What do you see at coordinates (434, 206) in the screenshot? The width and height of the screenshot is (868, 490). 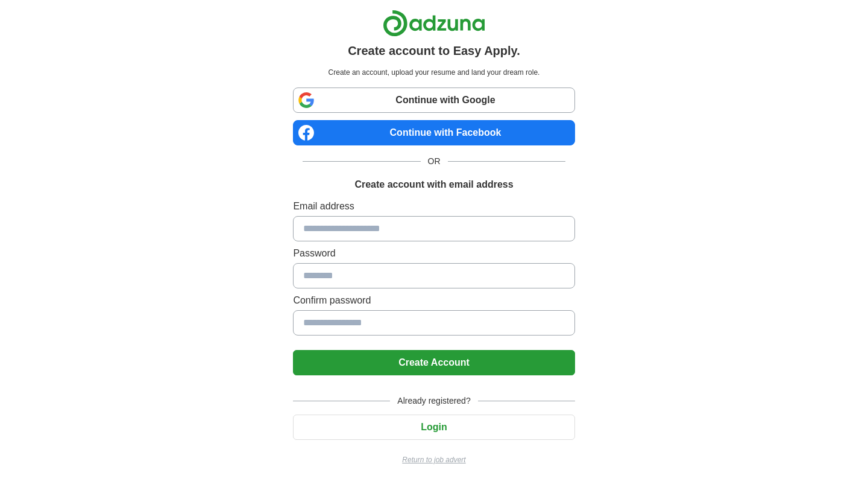 I see `label: Email address` at bounding box center [434, 206].